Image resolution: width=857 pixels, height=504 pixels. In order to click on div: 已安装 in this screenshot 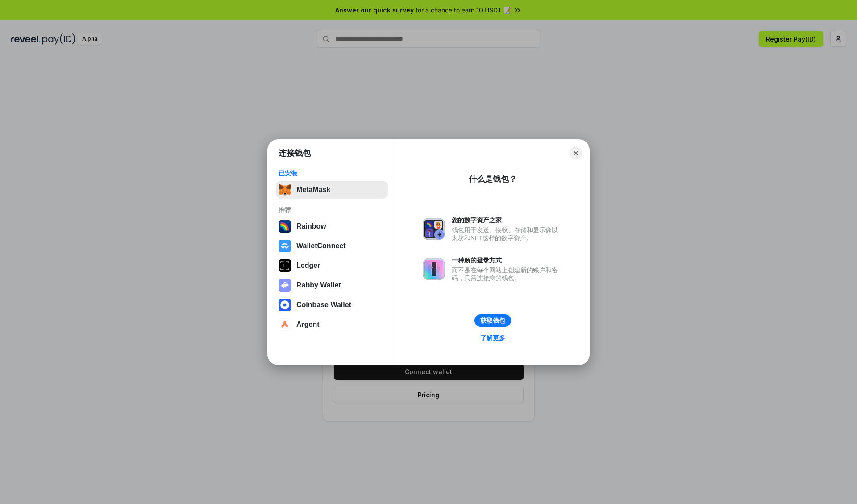, I will do `click(332, 173)`.